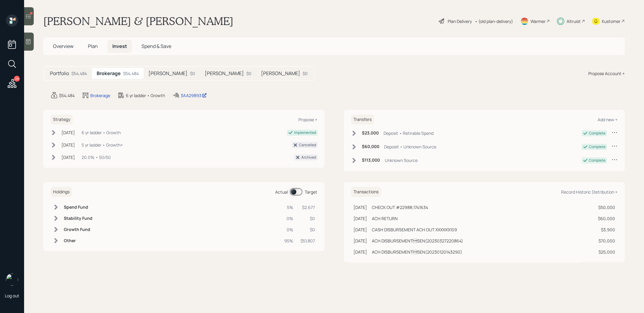 The image size is (644, 313). What do you see at coordinates (370, 133) in the screenshot?
I see `h6: $23,000` at bounding box center [370, 133].